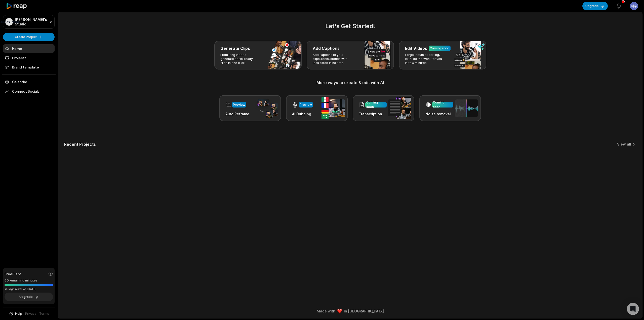  What do you see at coordinates (29, 67) in the screenshot?
I see `a: Brand template` at bounding box center [29, 67].